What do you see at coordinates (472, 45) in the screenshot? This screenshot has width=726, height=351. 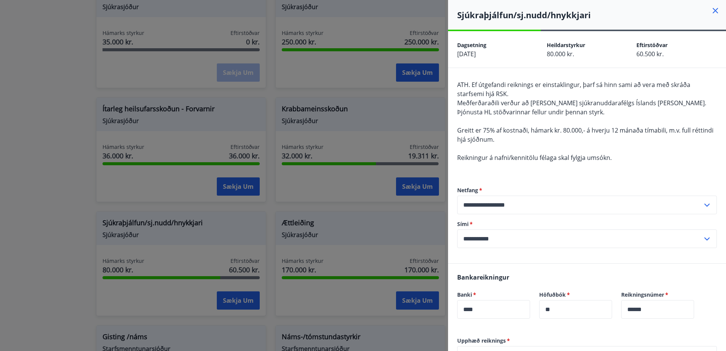 I see `span: Dagsetning` at bounding box center [472, 45].